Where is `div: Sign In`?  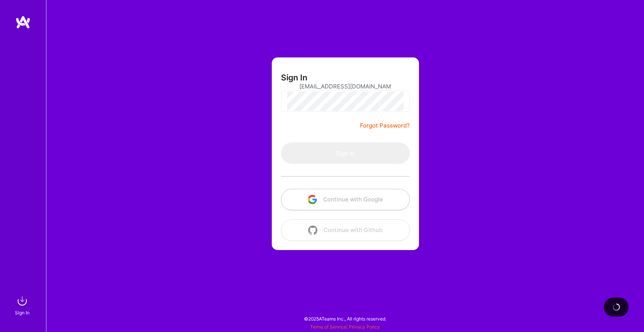 div: Sign In is located at coordinates (22, 313).